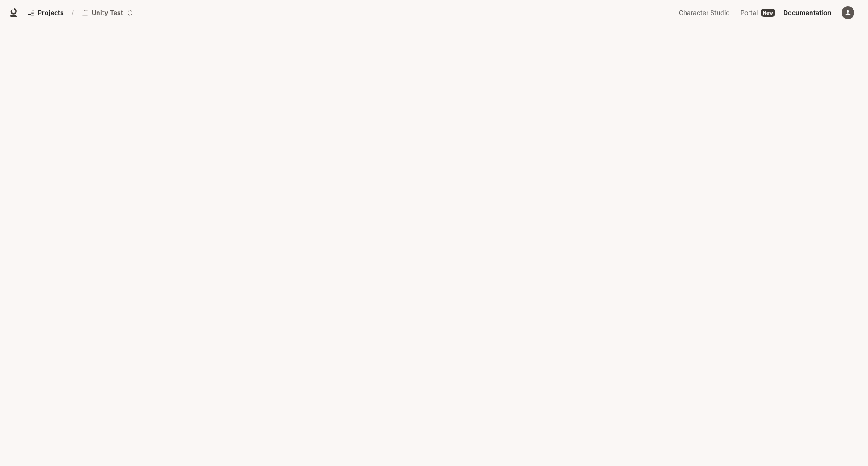 The height and width of the screenshot is (466, 868). Describe the element at coordinates (808, 13) in the screenshot. I see `span: Documentation` at that location.